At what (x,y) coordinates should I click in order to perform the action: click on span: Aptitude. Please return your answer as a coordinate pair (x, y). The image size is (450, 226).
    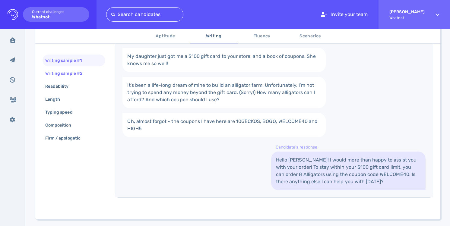
    Looking at the image, I should click on (166, 36).